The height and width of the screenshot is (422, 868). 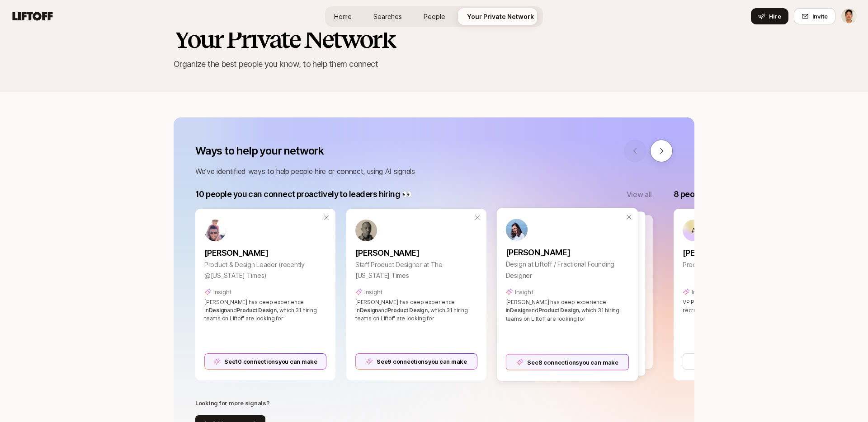 What do you see at coordinates (744, 362) in the screenshot?
I see `button: Invite them to hire on Liftoff` at bounding box center [744, 362].